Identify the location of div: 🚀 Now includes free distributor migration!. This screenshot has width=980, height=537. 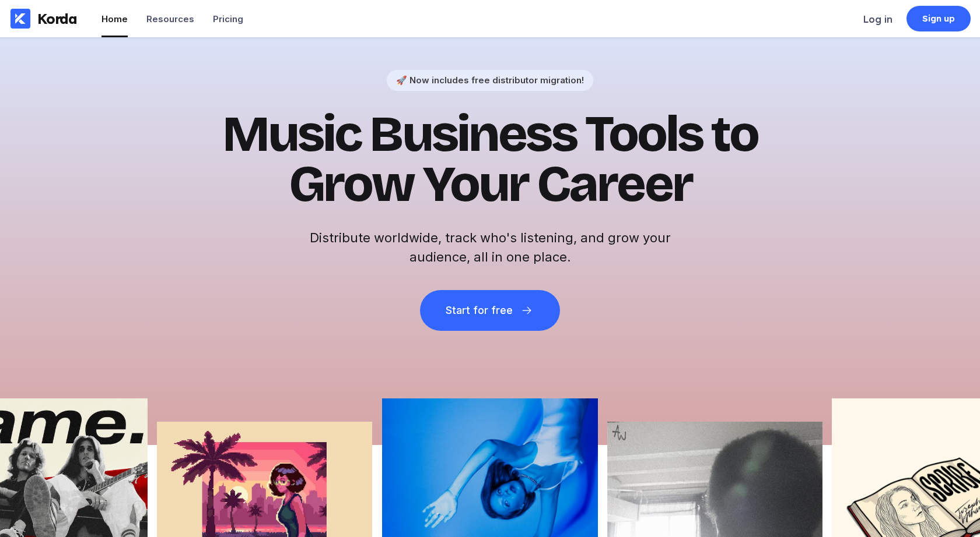
(490, 80).